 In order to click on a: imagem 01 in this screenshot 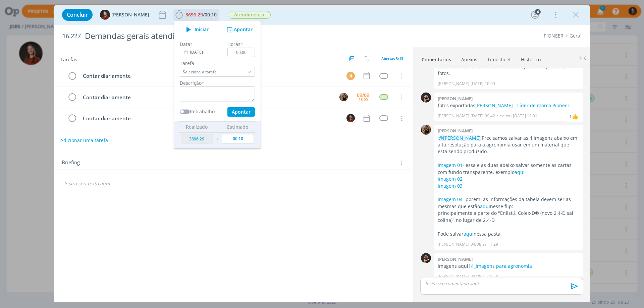, I will do `click(450, 165)`.